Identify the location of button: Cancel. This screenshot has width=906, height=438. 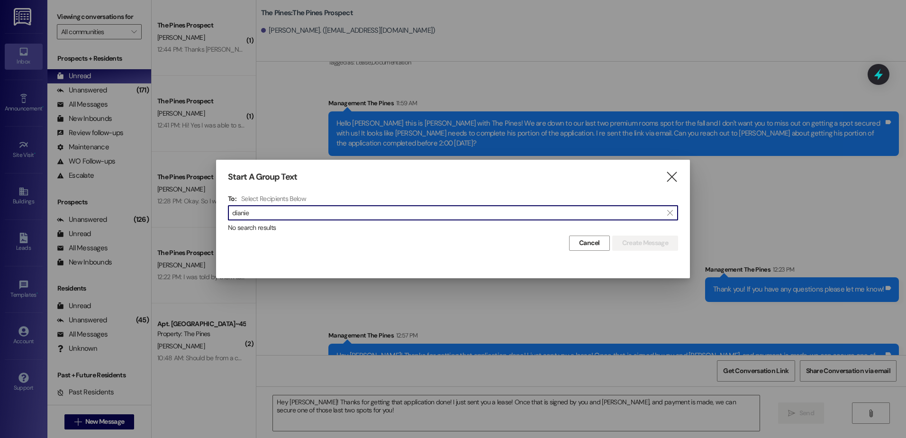
(589, 243).